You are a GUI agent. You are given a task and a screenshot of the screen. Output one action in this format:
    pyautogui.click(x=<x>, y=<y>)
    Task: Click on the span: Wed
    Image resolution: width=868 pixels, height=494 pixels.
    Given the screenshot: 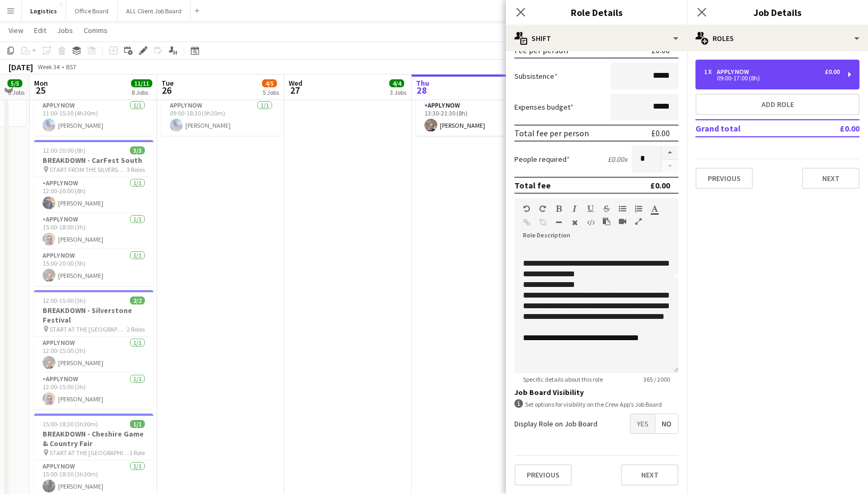 What is the action you would take?
    pyautogui.click(x=295, y=83)
    